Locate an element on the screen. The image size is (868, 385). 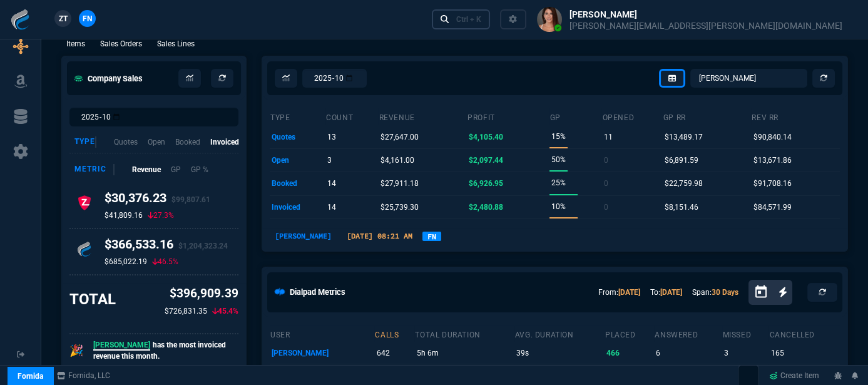
h4: $30,376.23 is located at coordinates (157, 201).